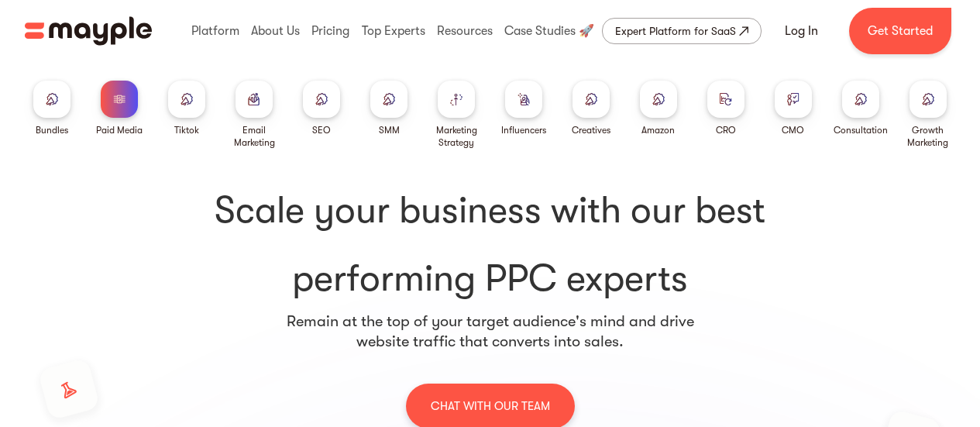  What do you see at coordinates (591, 108) in the screenshot?
I see `a: Creatives` at bounding box center [591, 108].